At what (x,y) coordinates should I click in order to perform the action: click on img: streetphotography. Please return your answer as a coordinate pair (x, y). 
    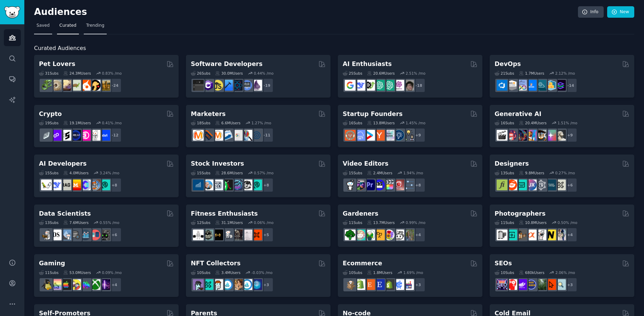
    Looking at the image, I should click on (512, 235).